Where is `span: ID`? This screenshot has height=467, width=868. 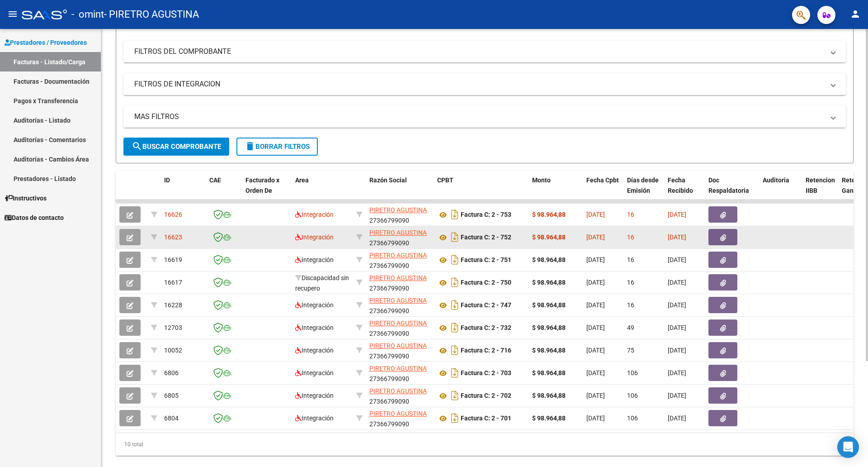 span: ID is located at coordinates (167, 180).